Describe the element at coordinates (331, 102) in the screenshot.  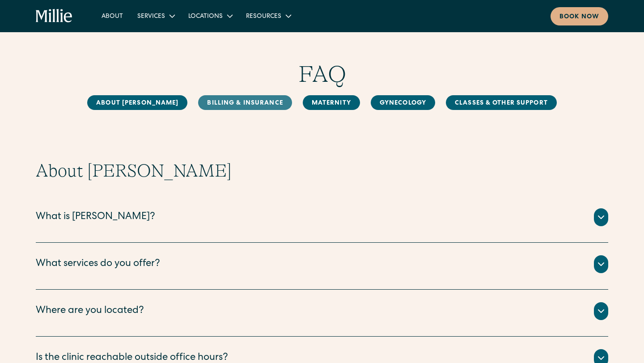
I see `a: MAternity` at that location.